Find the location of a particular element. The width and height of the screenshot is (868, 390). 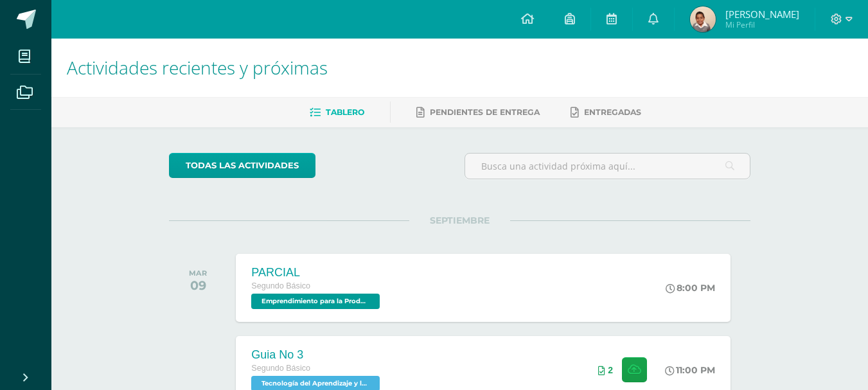

div: 11:00 PM is located at coordinates (690, 370).